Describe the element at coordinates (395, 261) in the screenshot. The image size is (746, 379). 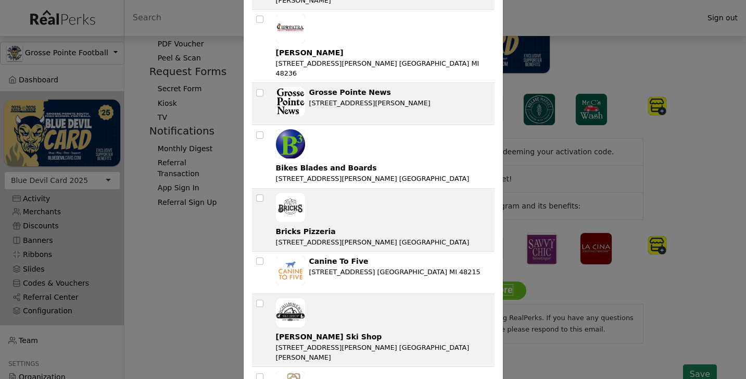
I see `div: Canine To Five` at that location.